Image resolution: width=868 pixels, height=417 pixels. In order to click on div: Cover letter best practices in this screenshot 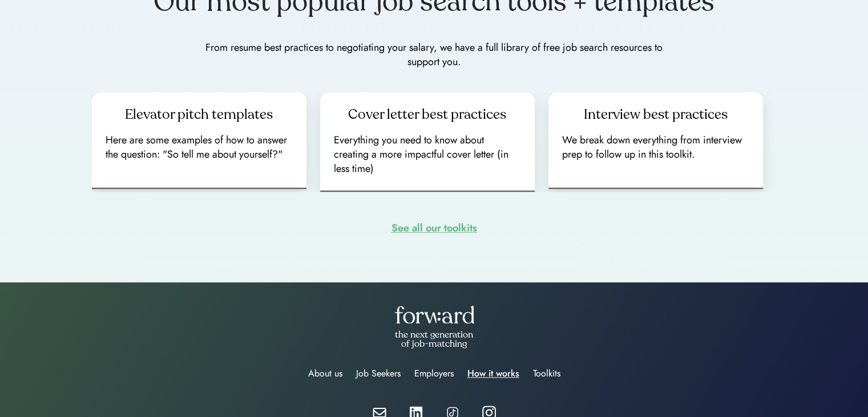, I will do `click(427, 115)`.